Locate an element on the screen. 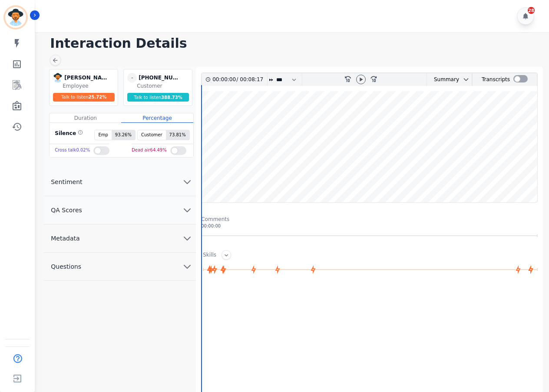 The width and height of the screenshot is (549, 392). span: QA Scores is located at coordinates (66, 210).